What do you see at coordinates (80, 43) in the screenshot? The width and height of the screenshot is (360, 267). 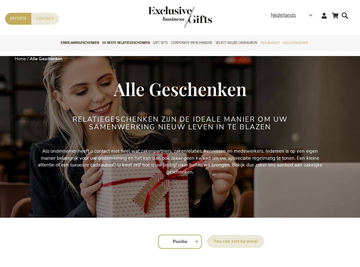 I see `span: Eindejaarsgeschenken` at bounding box center [80, 43].